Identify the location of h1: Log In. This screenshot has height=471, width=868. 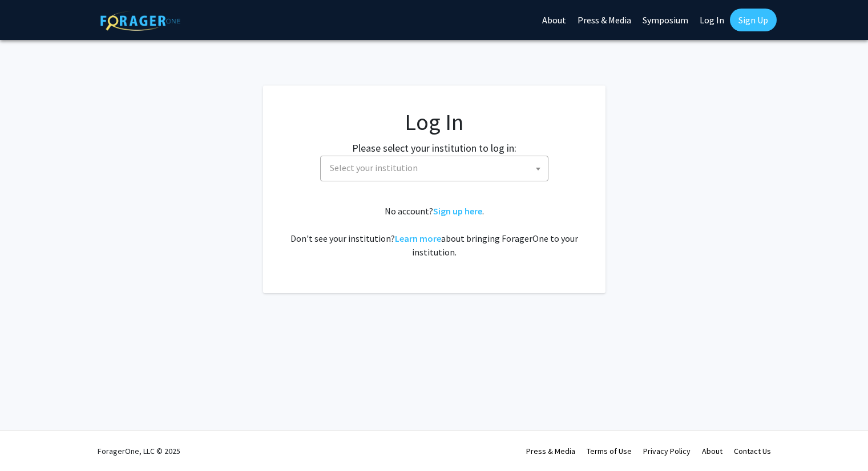
(434, 122).